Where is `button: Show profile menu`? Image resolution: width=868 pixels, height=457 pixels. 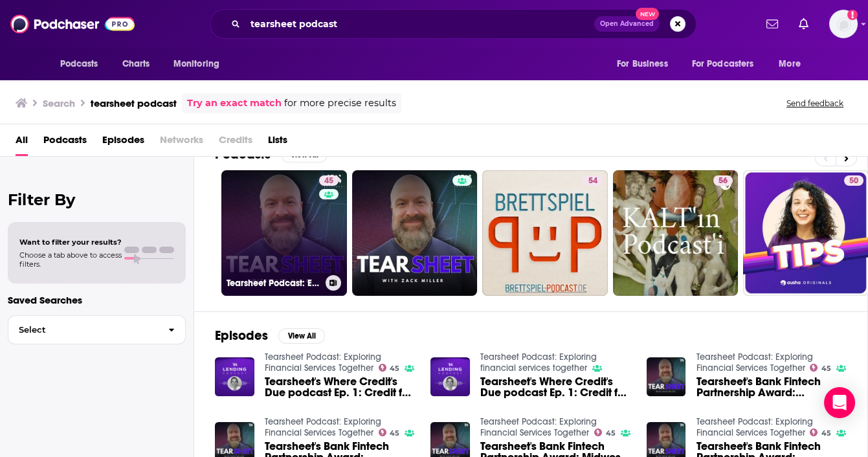
button: Show profile menu is located at coordinates (843, 24).